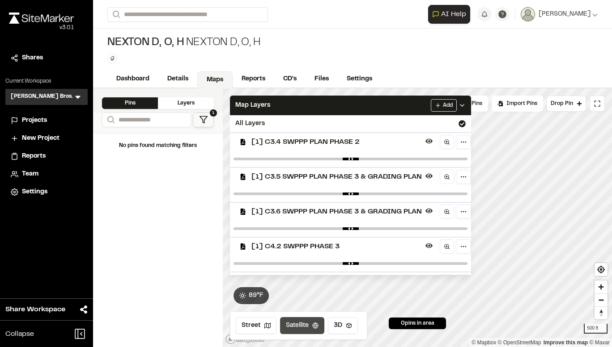 This screenshot has width=612, height=347. What do you see at coordinates (158, 146) in the screenshot?
I see `span: No pins found matching filters` at bounding box center [158, 146].